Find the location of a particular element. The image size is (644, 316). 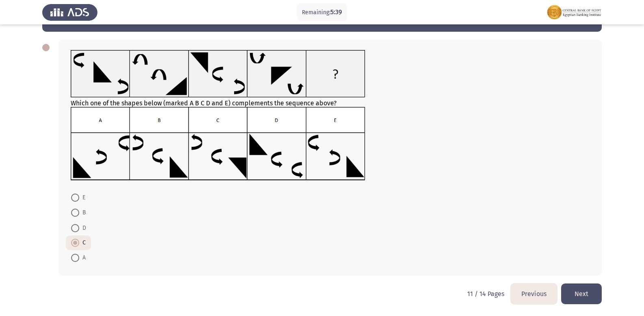

span: A is located at coordinates (82, 258).